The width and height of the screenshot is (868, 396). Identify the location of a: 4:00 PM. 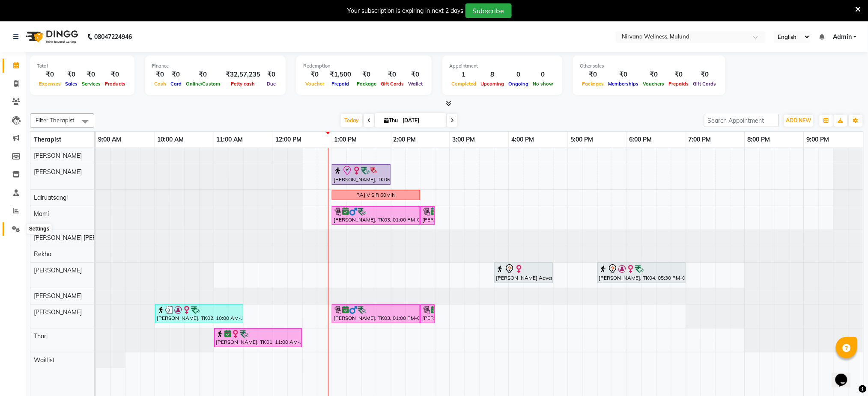
(523, 140).